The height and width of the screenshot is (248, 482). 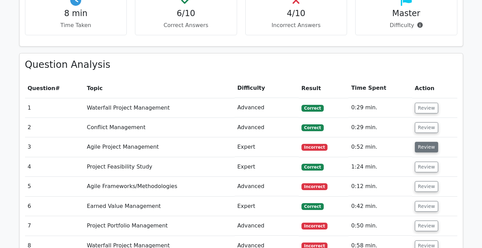 I want to click on td: Project Feasibility Study, so click(x=159, y=167).